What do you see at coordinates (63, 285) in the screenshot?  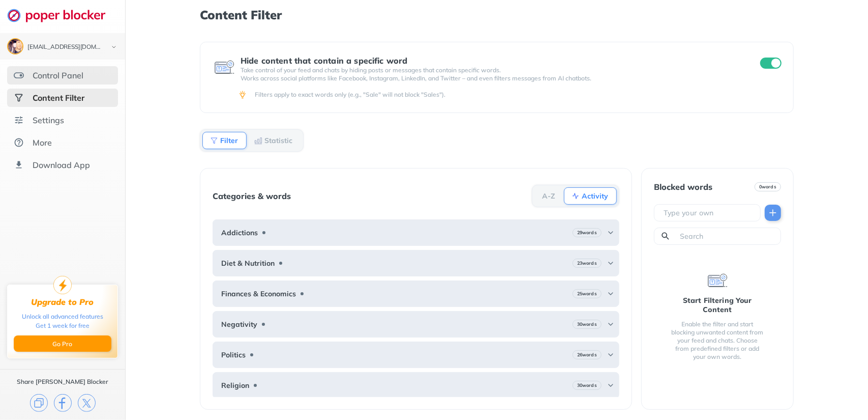 I see `img: upgrade-to-pro.svg` at bounding box center [63, 285].